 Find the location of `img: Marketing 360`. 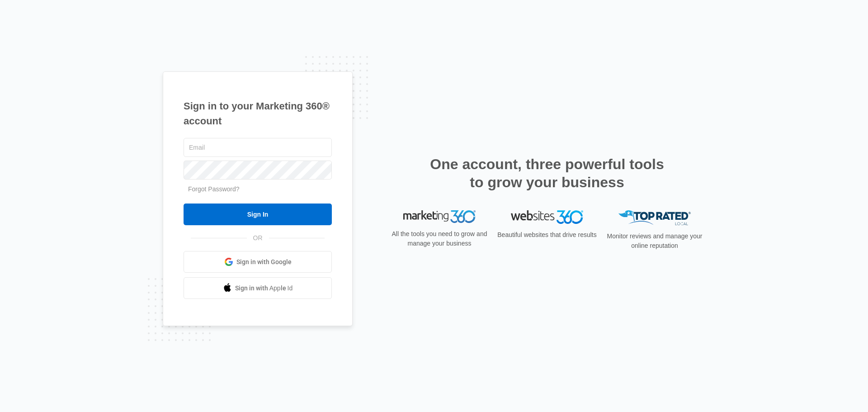

img: Marketing 360 is located at coordinates (440, 217).